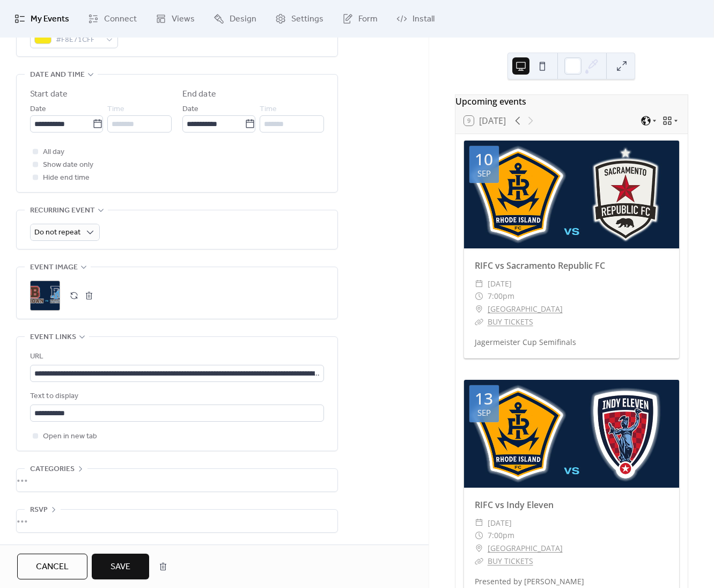 Image resolution: width=714 pixels, height=588 pixels. I want to click on a: Views, so click(175, 19).